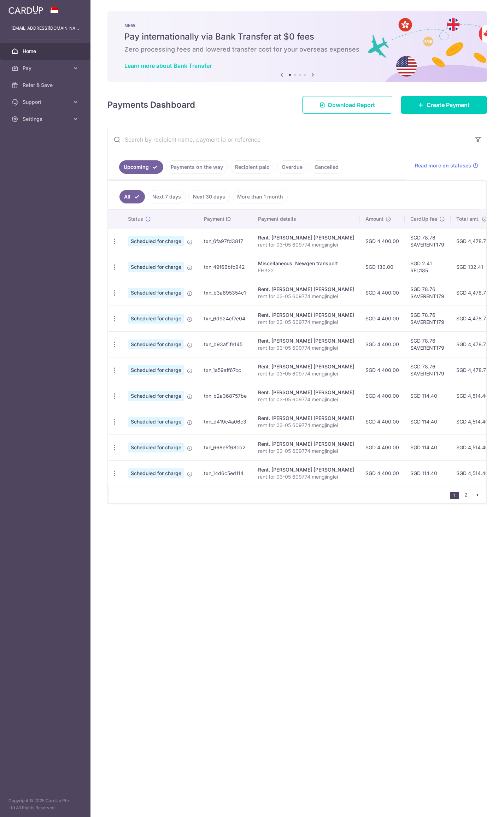  I want to click on td: SGD 2.41 REC185, so click(428, 267).